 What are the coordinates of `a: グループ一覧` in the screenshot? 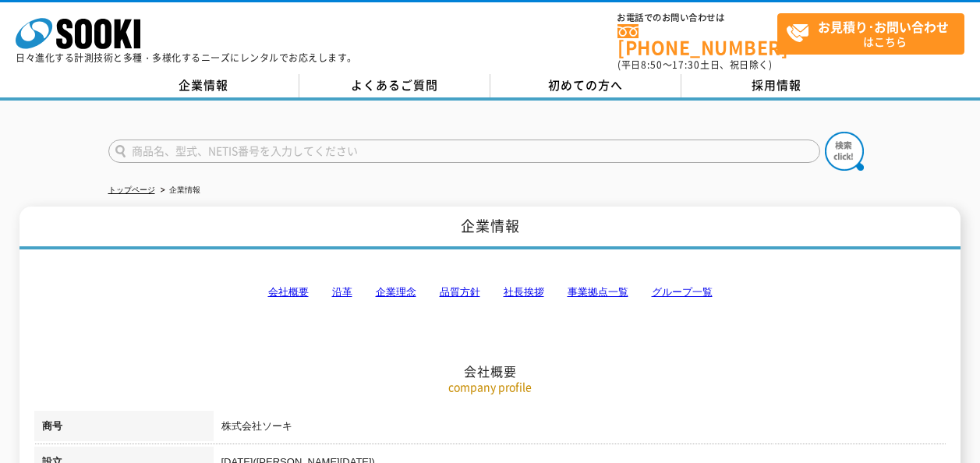 It's located at (682, 291).